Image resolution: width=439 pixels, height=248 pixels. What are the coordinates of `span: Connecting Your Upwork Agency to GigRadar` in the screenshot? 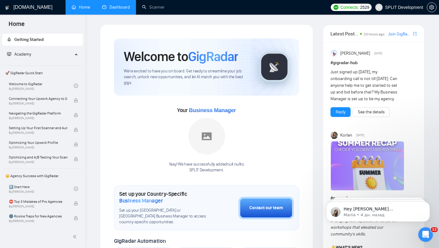 It's located at (38, 98).